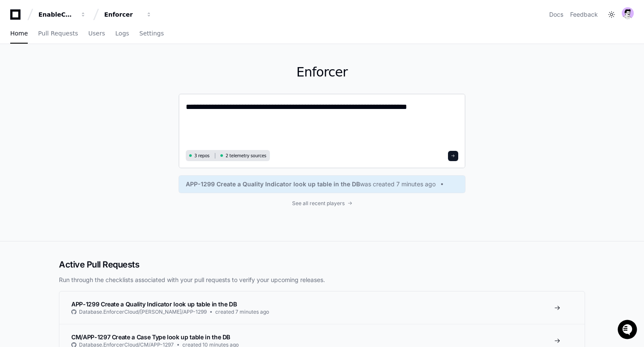  Describe the element at coordinates (128, 15) in the screenshot. I see `button: Enforcer` at that location.